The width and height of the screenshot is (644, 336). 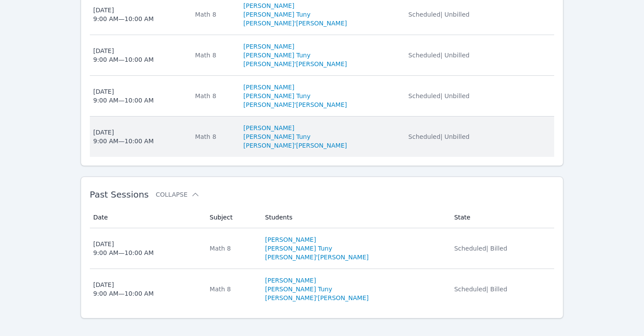 What do you see at coordinates (232, 217) in the screenshot?
I see `th: Subject` at bounding box center [232, 217].